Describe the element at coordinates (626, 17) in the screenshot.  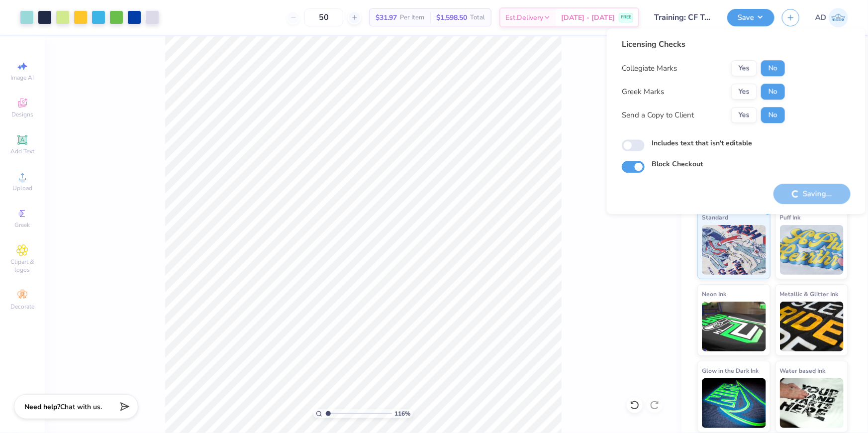
I see `span: FREE` at that location.